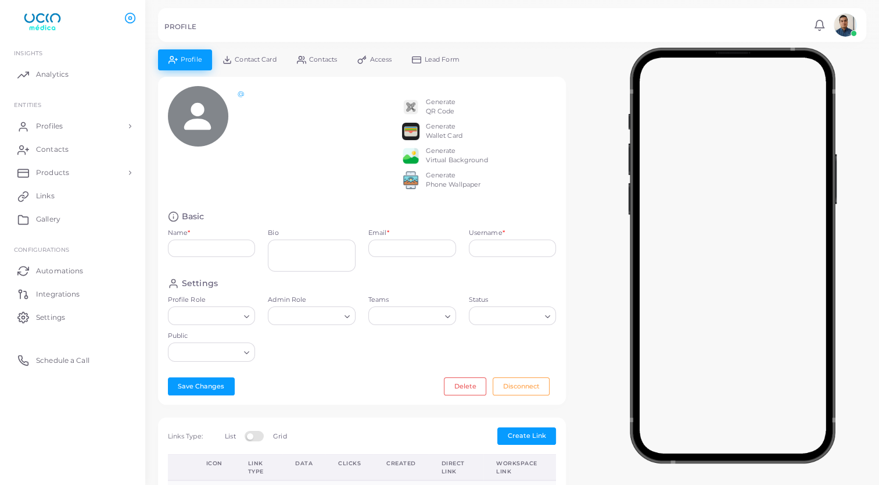 This screenshot has width=879, height=485. Describe the element at coordinates (73, 196) in the screenshot. I see `a: Links` at that location.